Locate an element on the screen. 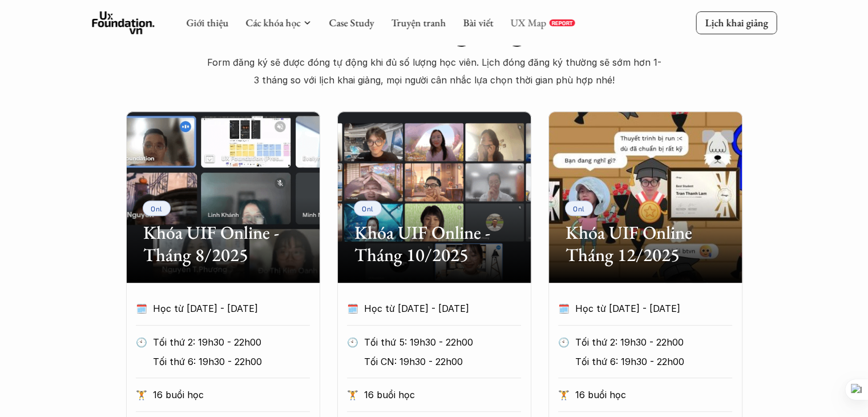 Image resolution: width=868 pixels, height=417 pixels. h2: Khóa UIF Online - Tháng 10/2025 is located at coordinates (434, 243).